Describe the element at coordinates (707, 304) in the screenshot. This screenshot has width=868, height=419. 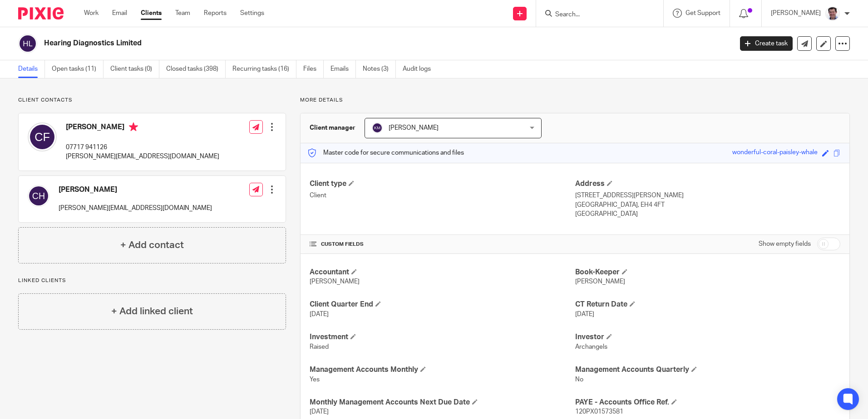
I see `h4: CT Return Date` at that location.